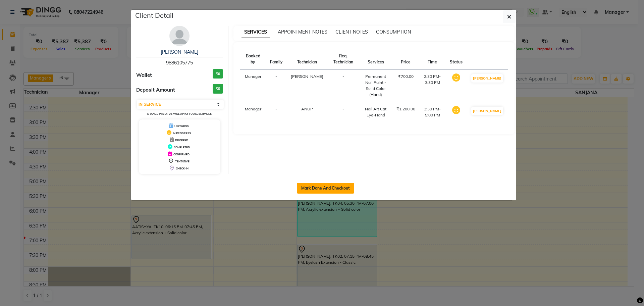 This screenshot has height=306, width=644. Describe the element at coordinates (406, 59) in the screenshot. I see `th: Price` at that location.